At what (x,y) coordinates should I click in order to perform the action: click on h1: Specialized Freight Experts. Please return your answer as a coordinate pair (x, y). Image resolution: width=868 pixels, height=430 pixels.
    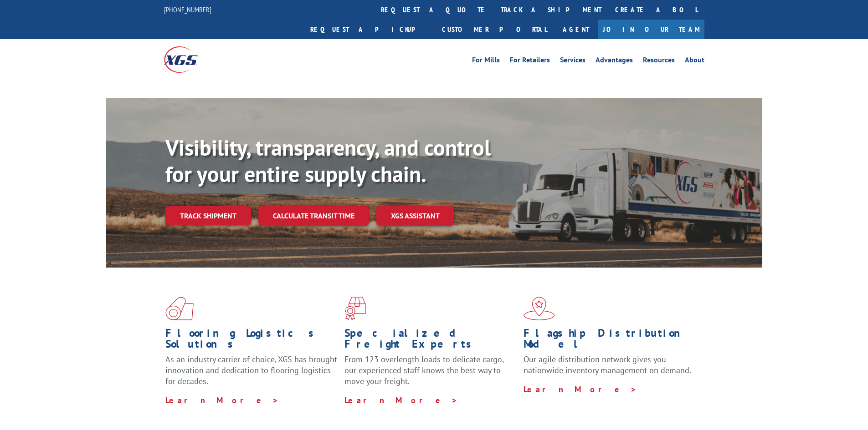
    Looking at the image, I should click on (430, 341).